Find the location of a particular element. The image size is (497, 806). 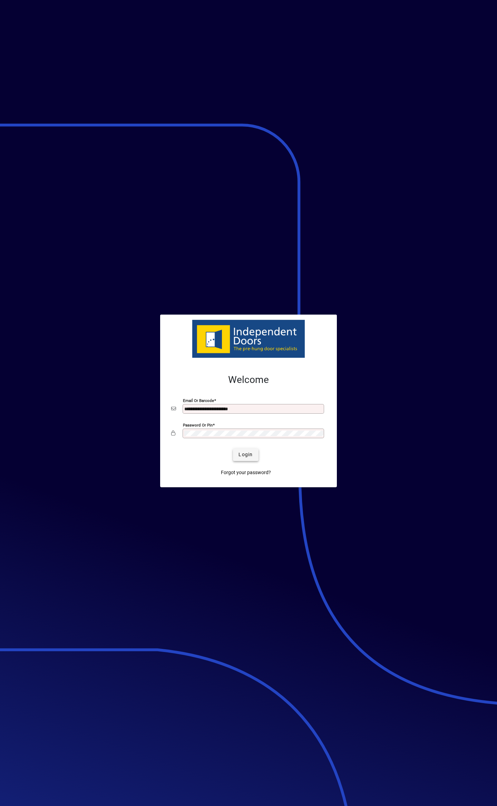

mat-label: Email or Barcode is located at coordinates (198, 400).